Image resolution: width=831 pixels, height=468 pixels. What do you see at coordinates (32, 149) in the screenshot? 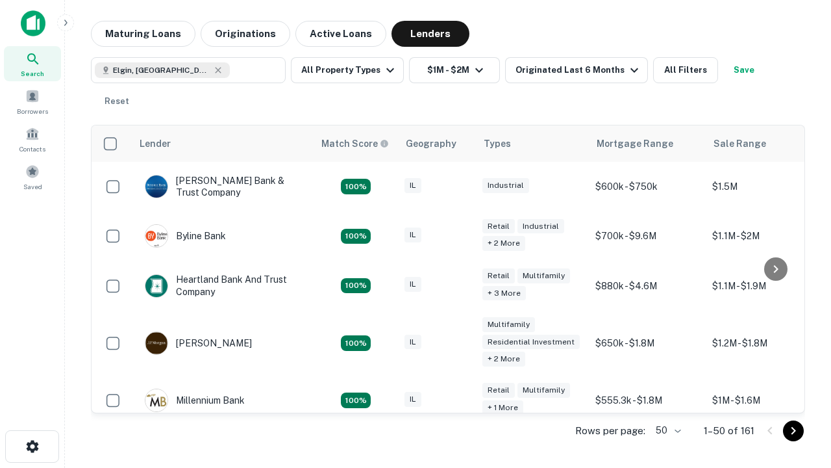
I see `span: Contacts` at bounding box center [32, 149].